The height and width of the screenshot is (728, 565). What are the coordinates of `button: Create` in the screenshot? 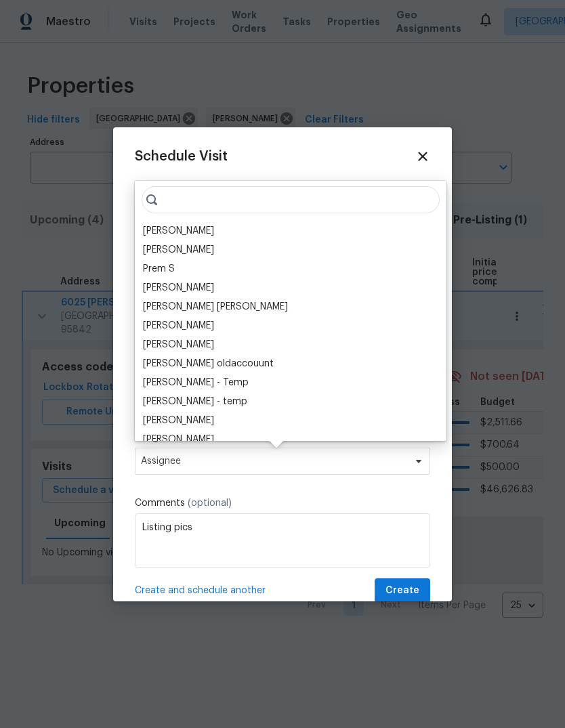 It's located at (402, 590).